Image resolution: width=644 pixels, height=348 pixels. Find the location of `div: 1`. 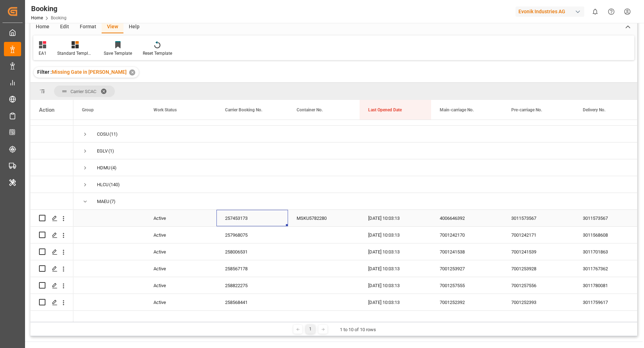

div: 1 is located at coordinates (310, 330).